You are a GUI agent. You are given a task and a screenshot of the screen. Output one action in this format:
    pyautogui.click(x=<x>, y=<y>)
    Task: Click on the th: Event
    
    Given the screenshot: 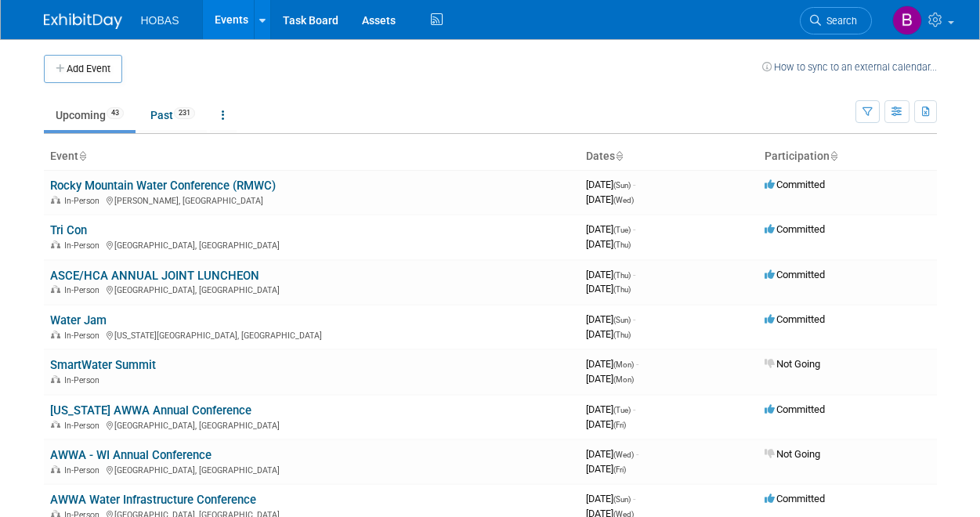 What is the action you would take?
    pyautogui.click(x=312, y=157)
    